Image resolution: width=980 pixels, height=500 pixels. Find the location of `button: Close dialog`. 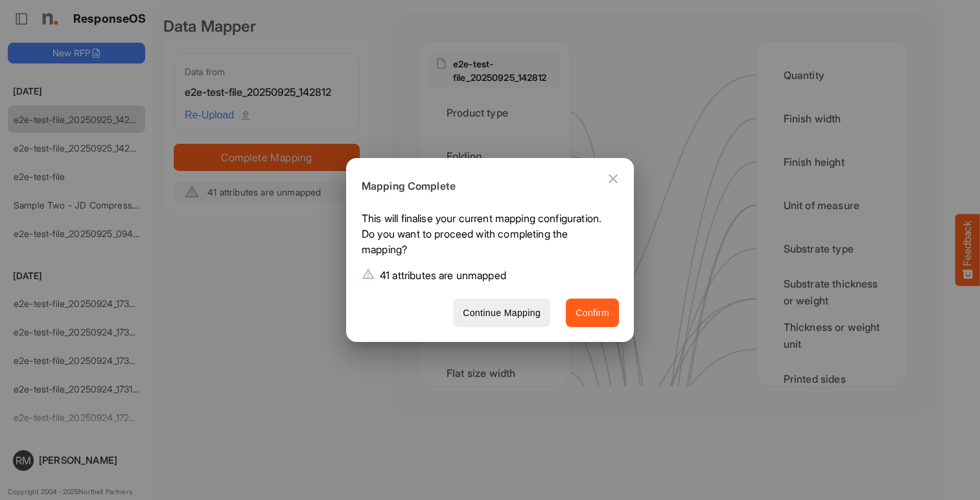

button: Close dialog is located at coordinates (613, 179).